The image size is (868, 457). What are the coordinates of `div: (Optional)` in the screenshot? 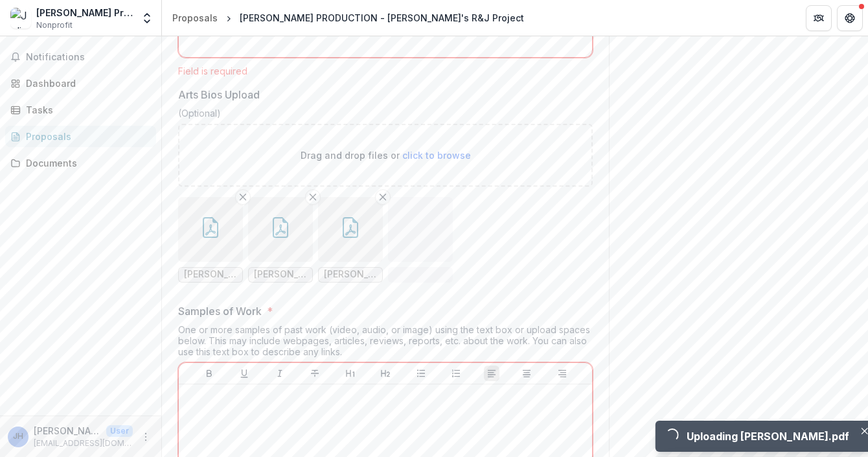 It's located at (385, 115).